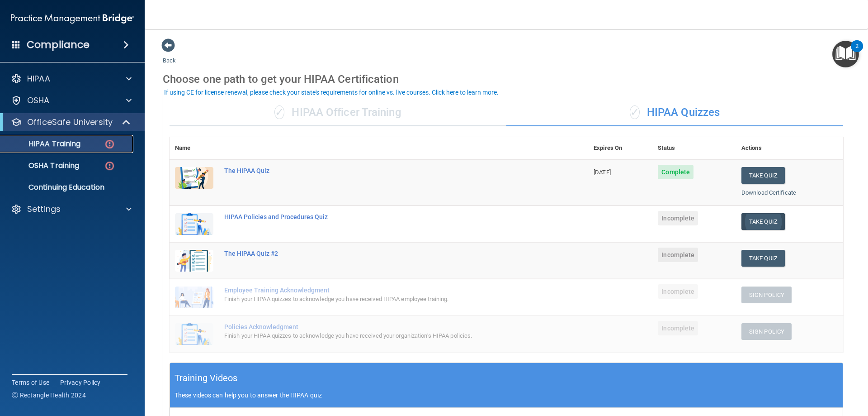 The image size is (868, 416). Describe the element at coordinates (620, 148) in the screenshot. I see `th: Expires On` at that location.